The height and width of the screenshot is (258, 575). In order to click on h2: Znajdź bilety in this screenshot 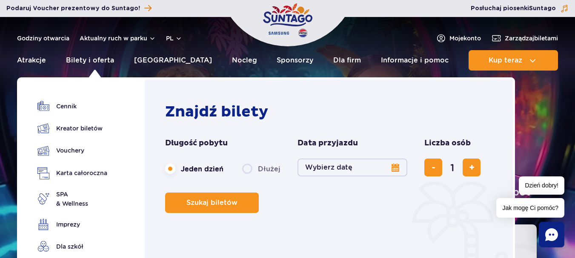, I will do `click(331, 112)`.